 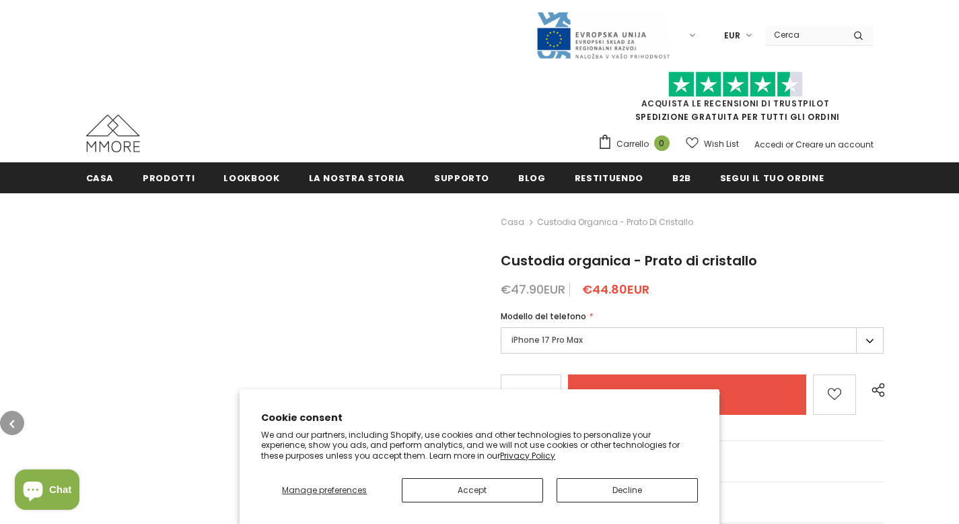 I want to click on a: Segui il tuo ordine, so click(x=772, y=177).